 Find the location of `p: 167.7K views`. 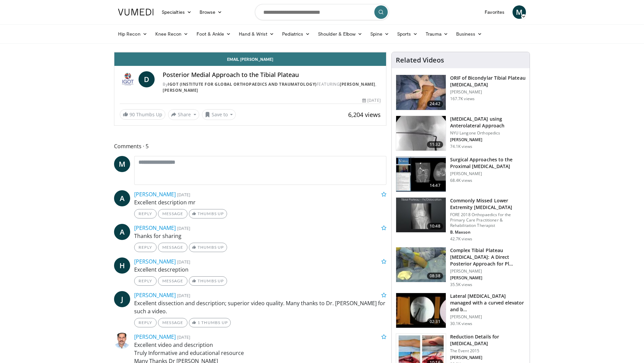

p: 167.7K views is located at coordinates (462, 99).